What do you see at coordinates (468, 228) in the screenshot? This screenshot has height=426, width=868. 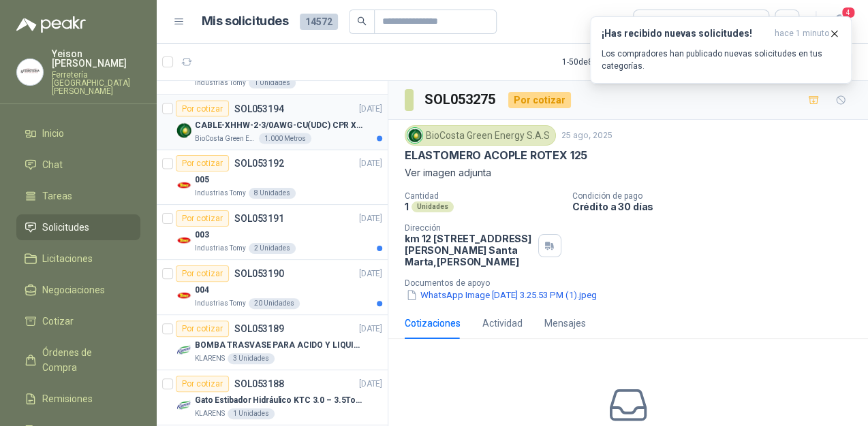 I see `p: Dirección` at bounding box center [468, 228].